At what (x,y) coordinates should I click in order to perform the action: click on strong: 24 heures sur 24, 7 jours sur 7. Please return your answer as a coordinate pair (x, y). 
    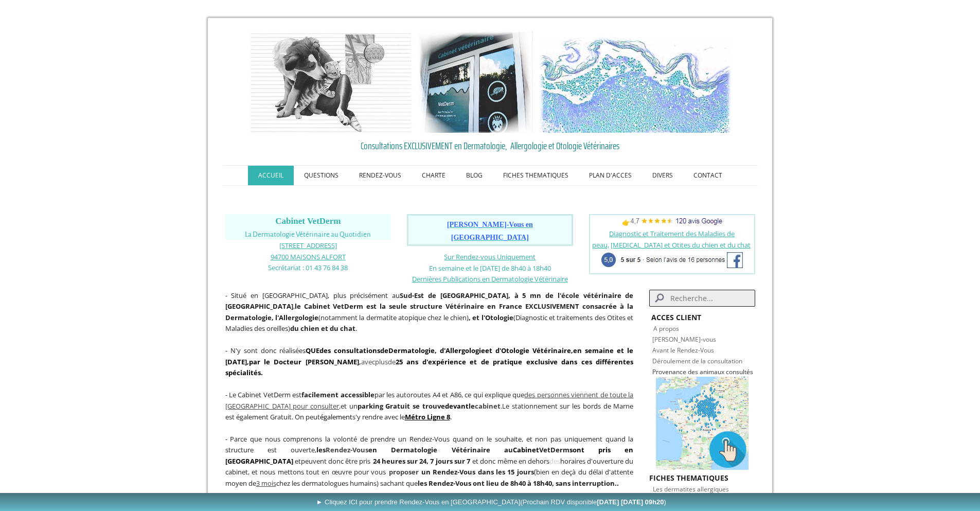
    Looking at the image, I should click on (422, 462).